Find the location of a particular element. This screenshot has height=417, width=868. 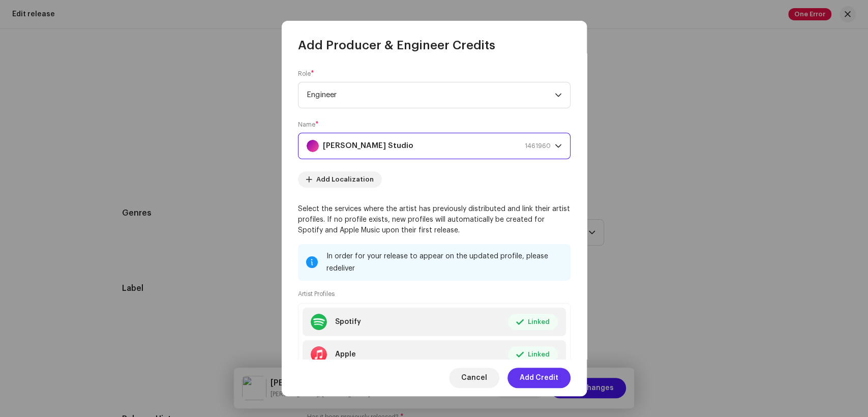

label: Role is located at coordinates (306, 74).